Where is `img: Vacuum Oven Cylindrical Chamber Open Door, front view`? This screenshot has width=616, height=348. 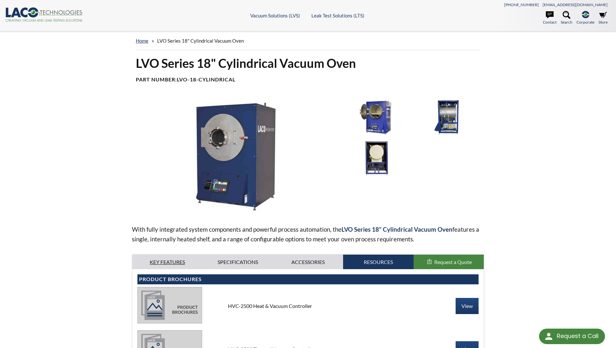
img: Vacuum Oven Cylindrical Chamber Open Door, front view is located at coordinates (377, 117).